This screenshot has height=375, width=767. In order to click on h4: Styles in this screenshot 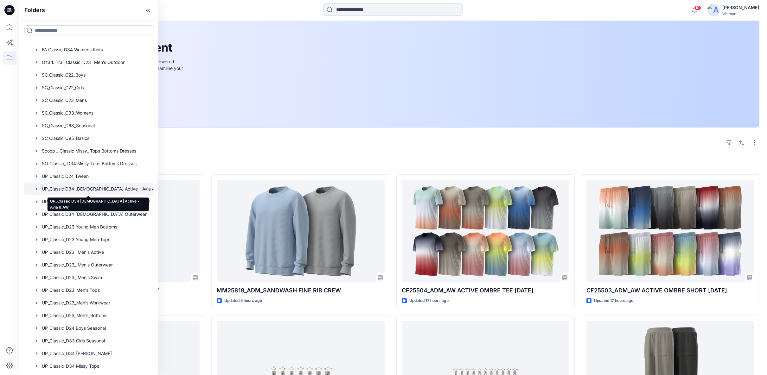, I will do `click(393, 164)`.